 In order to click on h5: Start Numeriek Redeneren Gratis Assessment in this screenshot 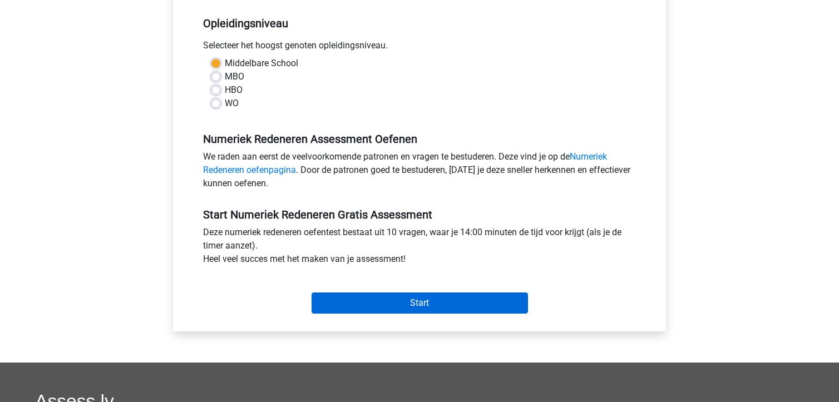, I will do `click(419, 215)`.